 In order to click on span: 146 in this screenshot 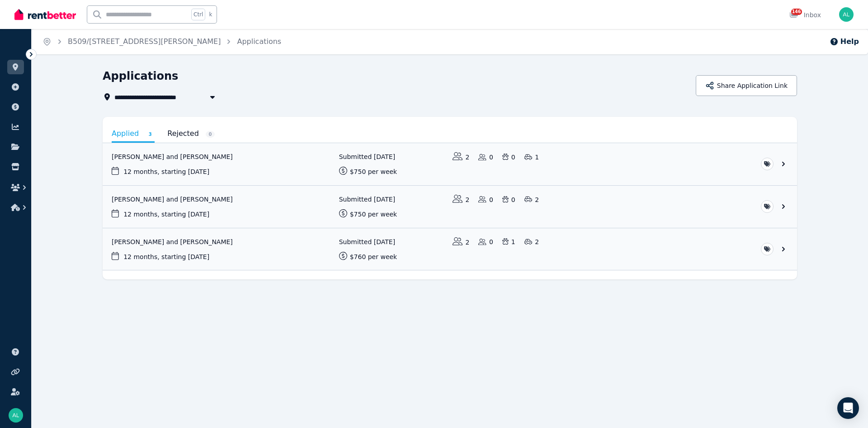, I will do `click(797, 11)`.